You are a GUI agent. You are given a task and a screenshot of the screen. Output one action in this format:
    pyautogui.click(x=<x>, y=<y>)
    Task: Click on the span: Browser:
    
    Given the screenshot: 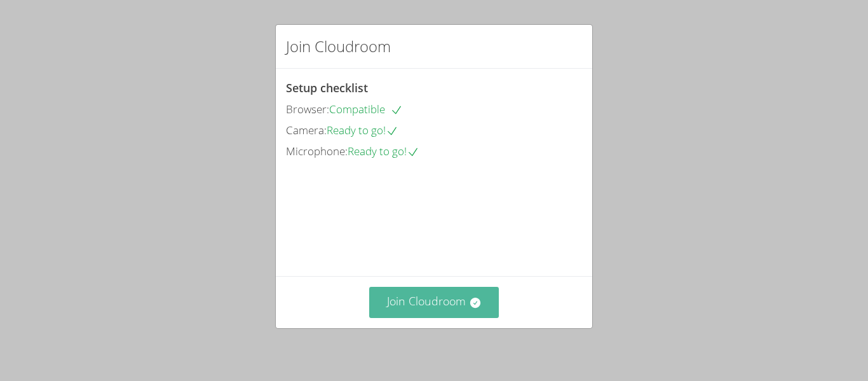 What is the action you would take?
    pyautogui.click(x=308, y=109)
    